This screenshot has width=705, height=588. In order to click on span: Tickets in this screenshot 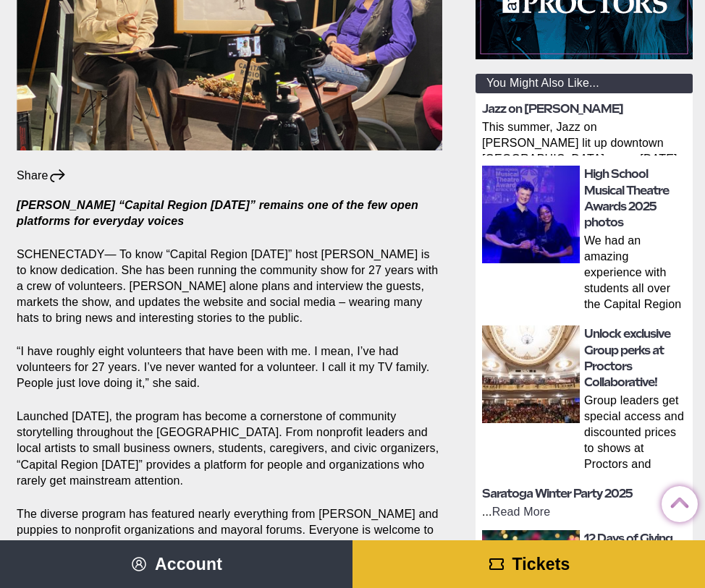, I will do `click(541, 564)`.